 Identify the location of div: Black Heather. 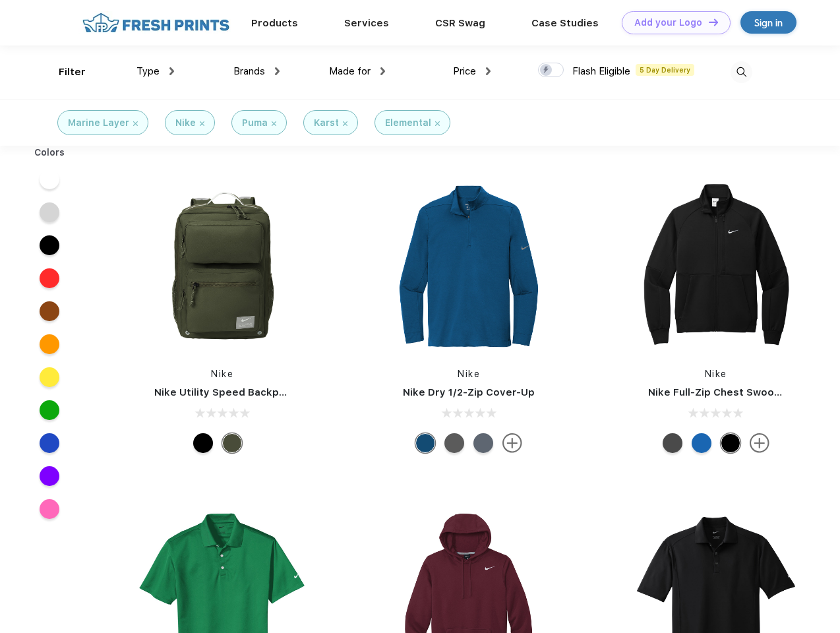
(455, 443).